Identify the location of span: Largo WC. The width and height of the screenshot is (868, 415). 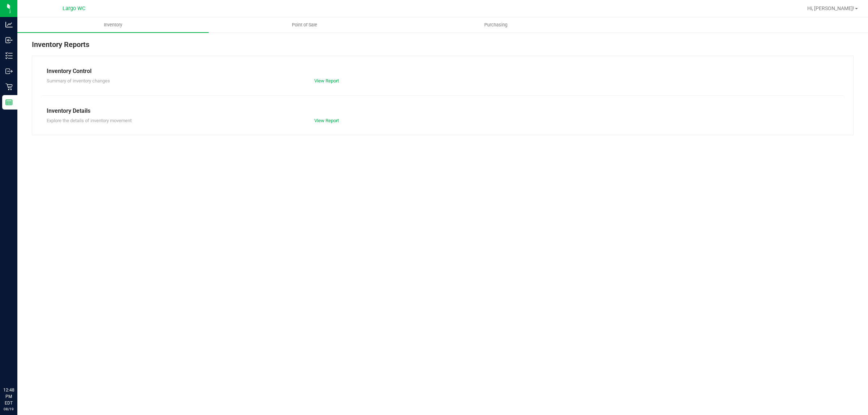
(73, 8).